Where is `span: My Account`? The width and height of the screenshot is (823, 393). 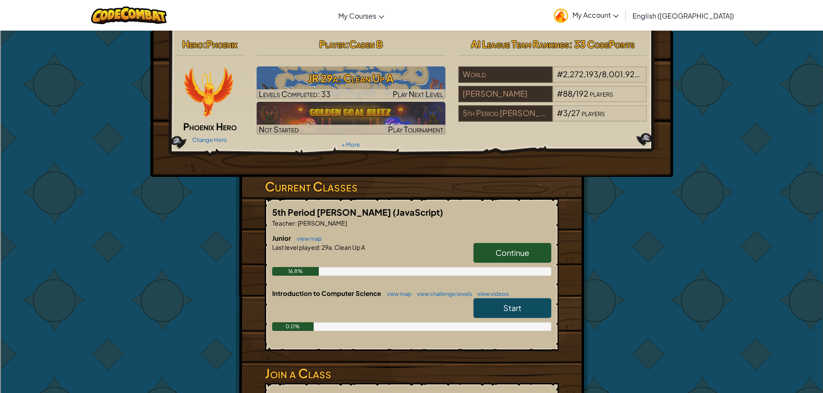 span: My Account is located at coordinates (595, 15).